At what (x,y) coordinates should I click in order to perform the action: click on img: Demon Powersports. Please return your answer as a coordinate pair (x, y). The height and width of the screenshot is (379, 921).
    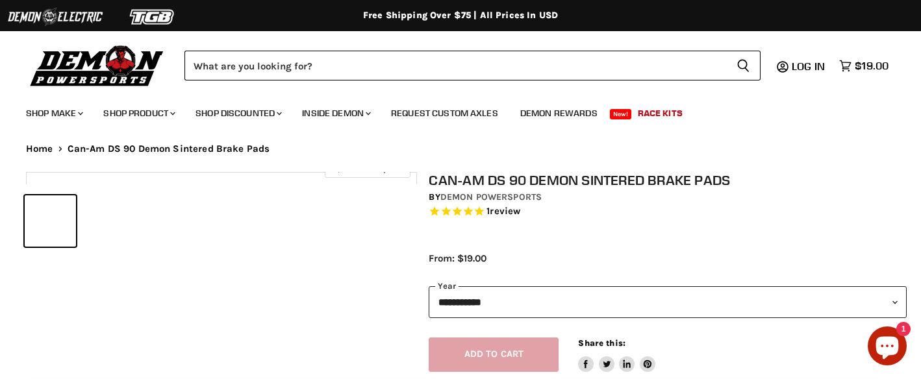
    Looking at the image, I should click on (97, 65).